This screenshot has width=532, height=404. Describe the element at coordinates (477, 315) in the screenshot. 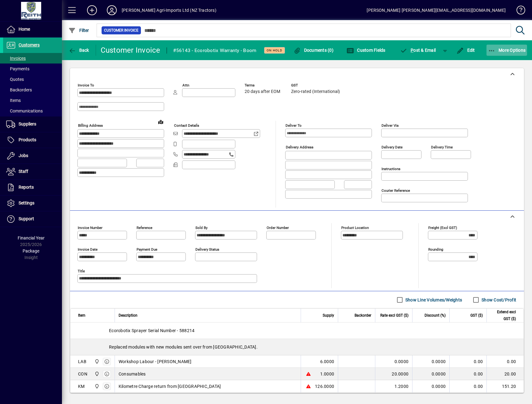

I see `span: GST ($)` at that location.